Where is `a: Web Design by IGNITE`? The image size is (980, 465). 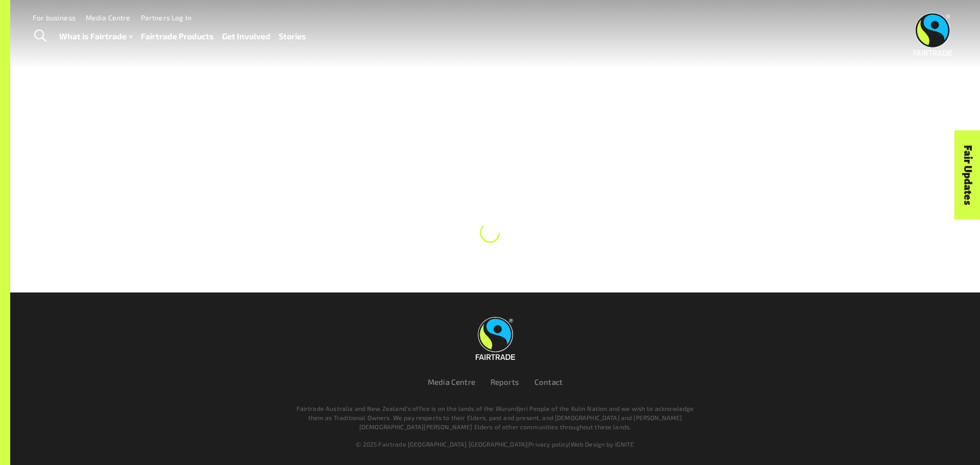 a: Web Design by IGNITE is located at coordinates (602, 444).